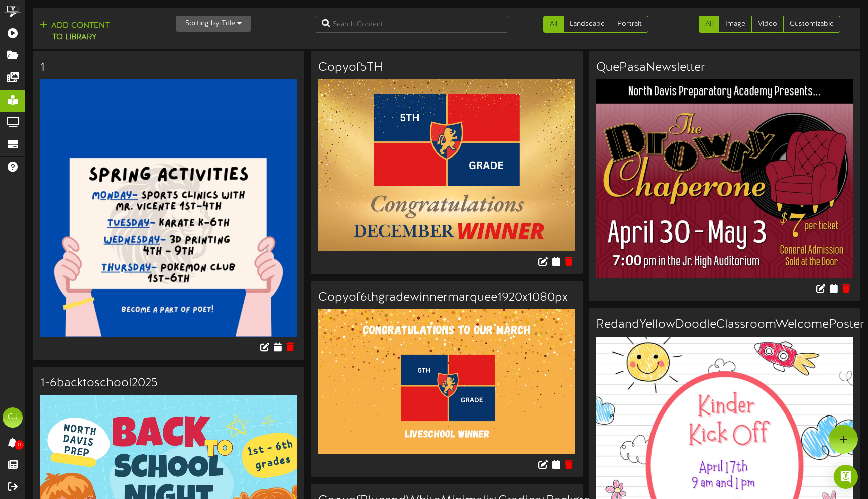 This screenshot has height=499, width=868. Describe the element at coordinates (735, 24) in the screenshot. I see `a: Image` at that location.